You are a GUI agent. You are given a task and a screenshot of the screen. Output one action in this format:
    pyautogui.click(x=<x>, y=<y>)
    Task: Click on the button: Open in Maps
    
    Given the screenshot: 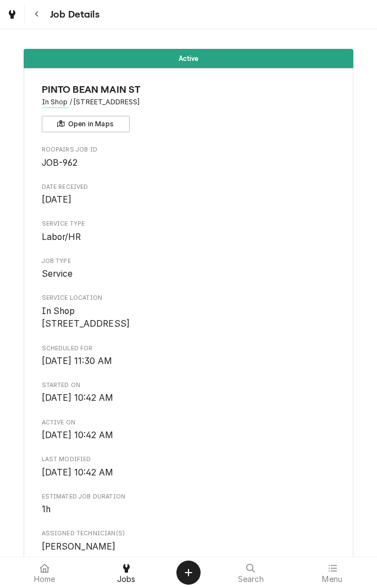 What is the action you would take?
    pyautogui.click(x=86, y=124)
    